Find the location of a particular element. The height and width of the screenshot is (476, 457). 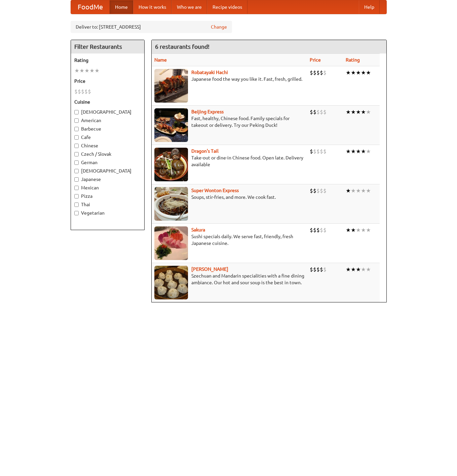

p: Take-out or dine-in Chinese food. Open late. Delivery available is located at coordinates (229, 161).